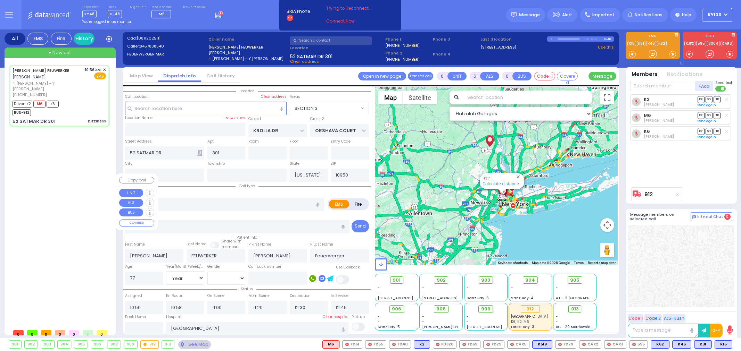 Image resolution: width=741 pixels, height=351 pixels. I want to click on button: Internal Chat 0, so click(711, 217).